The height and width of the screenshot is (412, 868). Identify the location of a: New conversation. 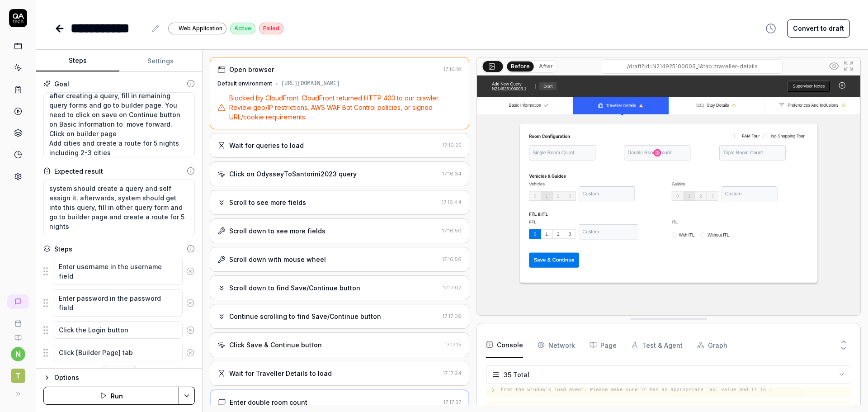
(18, 301).